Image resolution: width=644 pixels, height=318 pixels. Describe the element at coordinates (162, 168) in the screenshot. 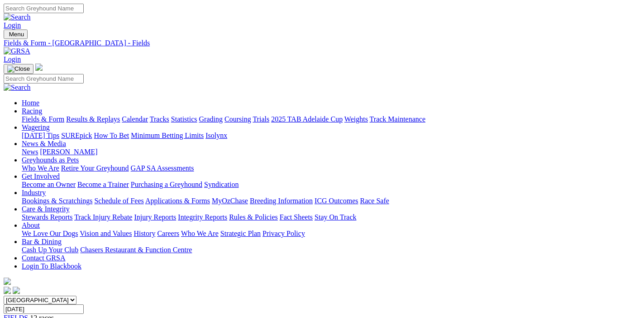

I see `a: GAP SA Assessments` at that location.